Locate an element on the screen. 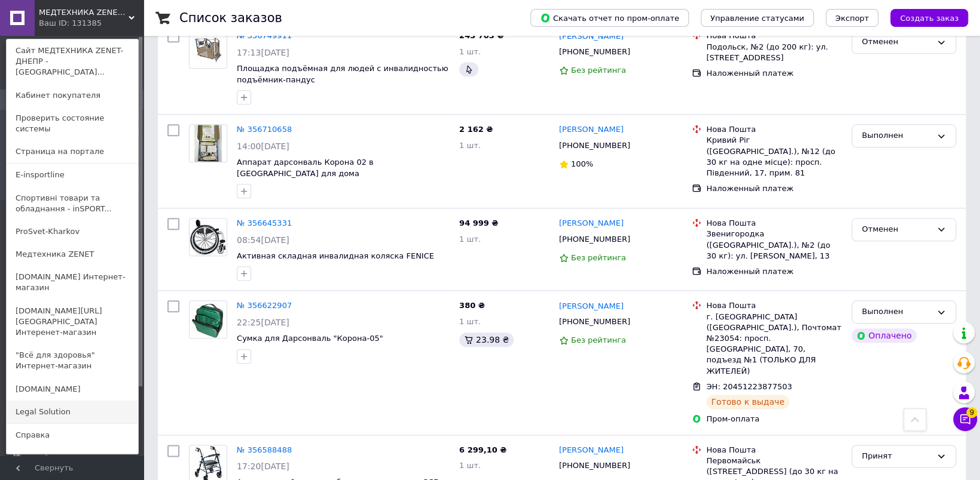  span: 380 ₴ is located at coordinates (472, 305).